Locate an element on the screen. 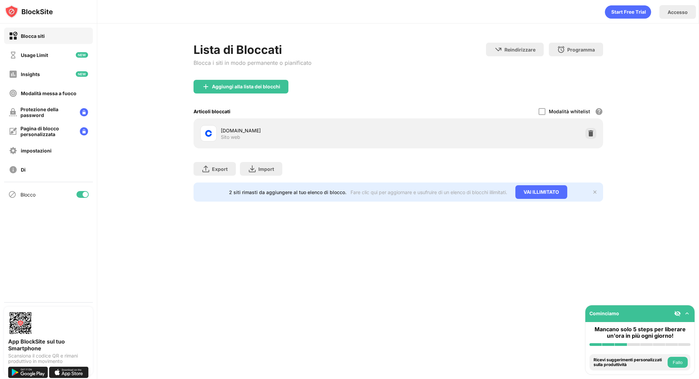 This screenshot has height=379, width=699. div: Accesso is located at coordinates (677, 12).